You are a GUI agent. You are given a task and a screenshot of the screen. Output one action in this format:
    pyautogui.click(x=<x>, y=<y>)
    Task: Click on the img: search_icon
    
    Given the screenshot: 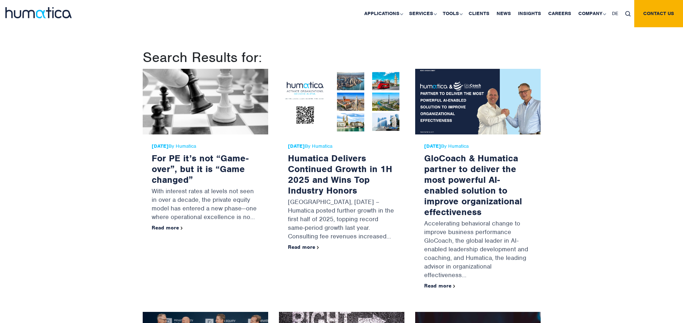 What is the action you would take?
    pyautogui.click(x=628, y=14)
    